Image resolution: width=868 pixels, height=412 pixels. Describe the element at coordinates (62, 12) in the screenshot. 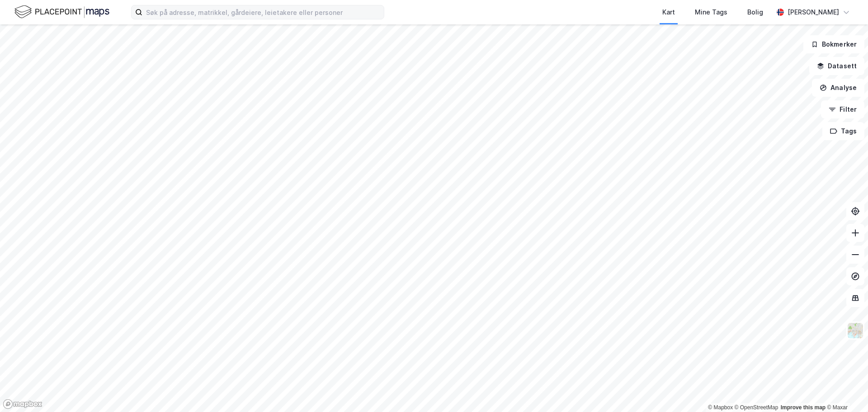

I see `img: logo.f888ab2527a4732fd821a326f86c7f29.svg` at that location.